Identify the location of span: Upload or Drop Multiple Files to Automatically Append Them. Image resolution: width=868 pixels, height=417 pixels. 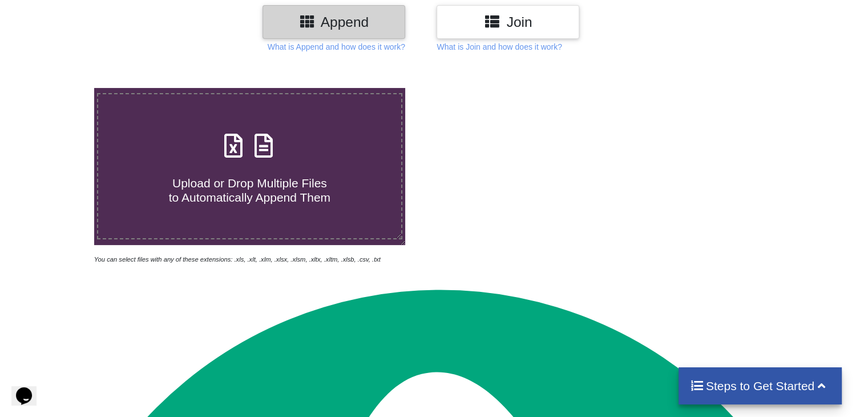
(249, 190).